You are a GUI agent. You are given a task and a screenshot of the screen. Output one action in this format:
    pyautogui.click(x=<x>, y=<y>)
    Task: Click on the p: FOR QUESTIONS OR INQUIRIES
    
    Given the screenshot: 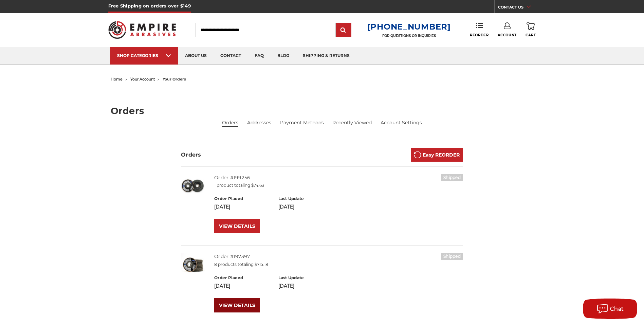 What is the action you would take?
    pyautogui.click(x=409, y=35)
    